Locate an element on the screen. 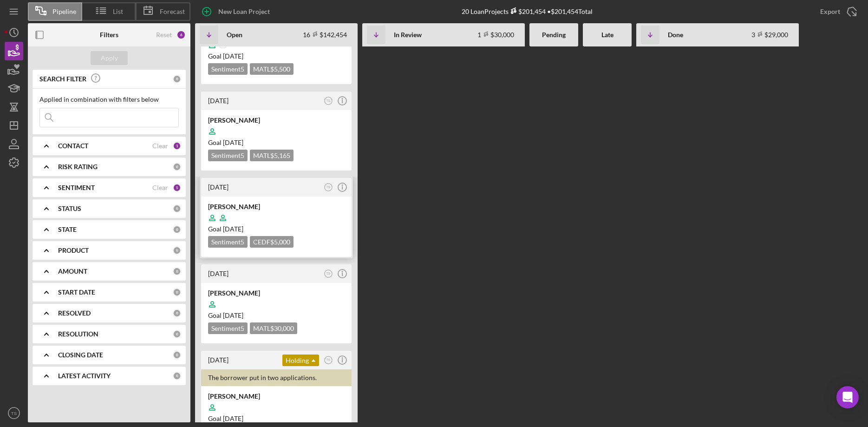 The image size is (868, 427). div: MATL $5,500 is located at coordinates (272, 69).